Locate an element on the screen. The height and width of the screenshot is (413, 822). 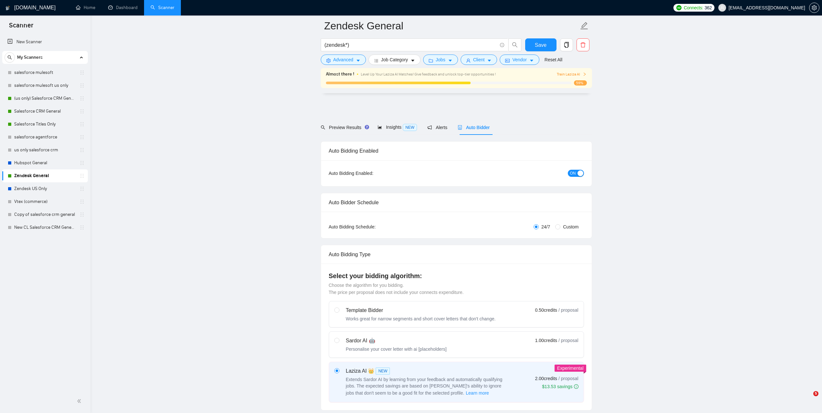
span: Advanced is located at coordinates (343, 60).